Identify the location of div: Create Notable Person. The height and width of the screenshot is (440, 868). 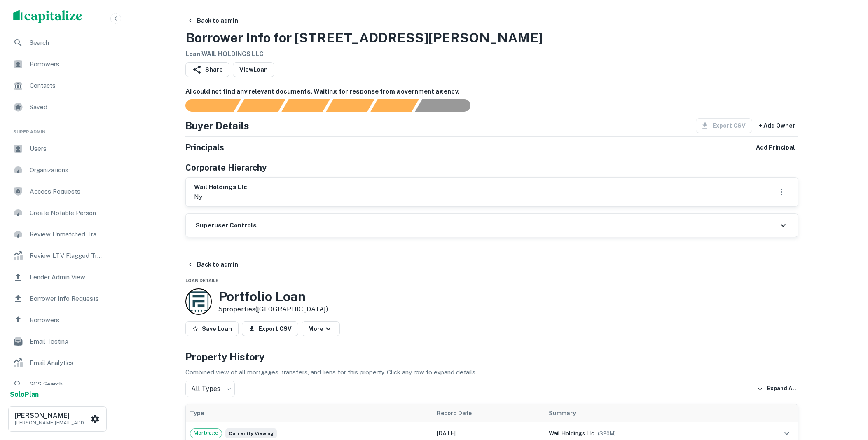
(57, 213).